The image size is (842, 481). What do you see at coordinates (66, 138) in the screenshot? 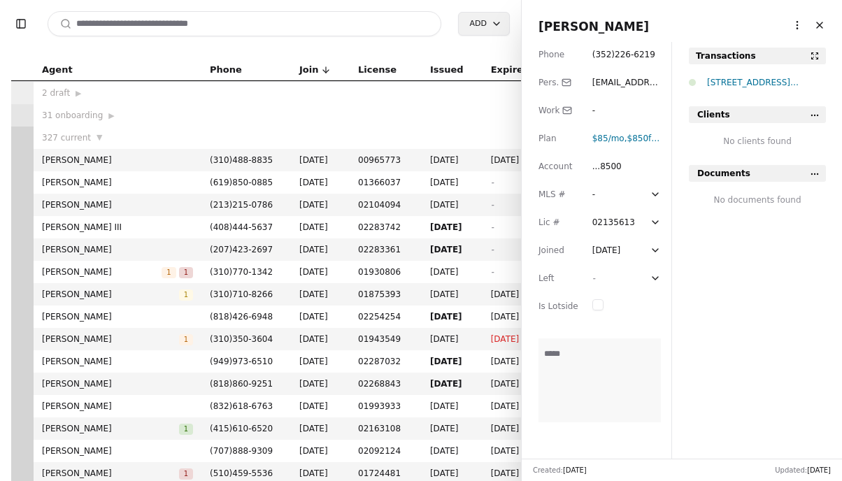
I see `span: 327 current` at bounding box center [66, 138].